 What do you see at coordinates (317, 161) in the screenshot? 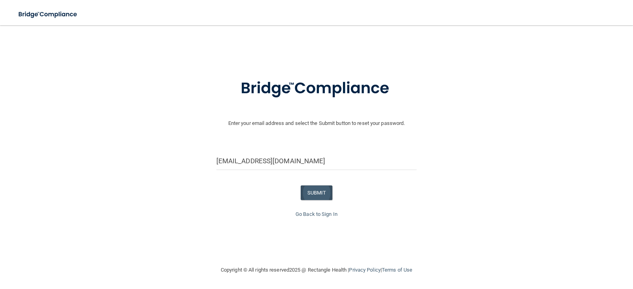
I see `input: Email` at bounding box center [317, 161].